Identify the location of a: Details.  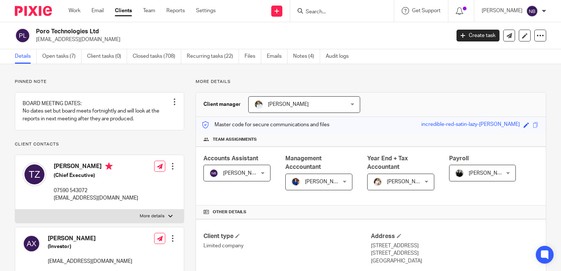
(26, 56).